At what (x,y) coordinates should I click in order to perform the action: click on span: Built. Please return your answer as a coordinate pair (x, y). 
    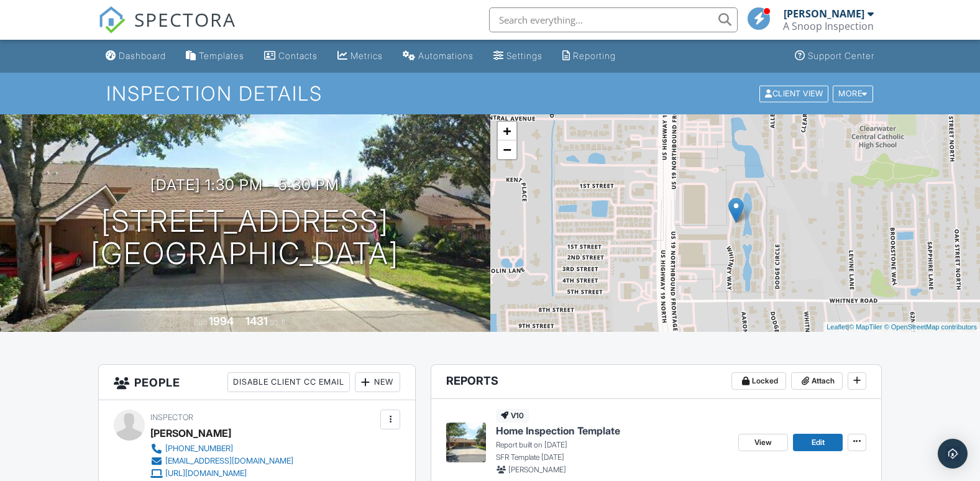
    Looking at the image, I should click on (200, 322).